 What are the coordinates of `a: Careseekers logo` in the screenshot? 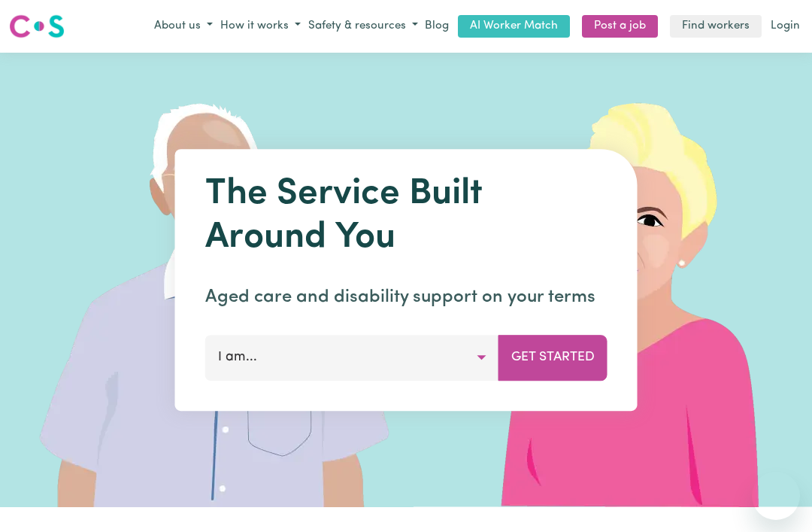 It's located at (37, 27).